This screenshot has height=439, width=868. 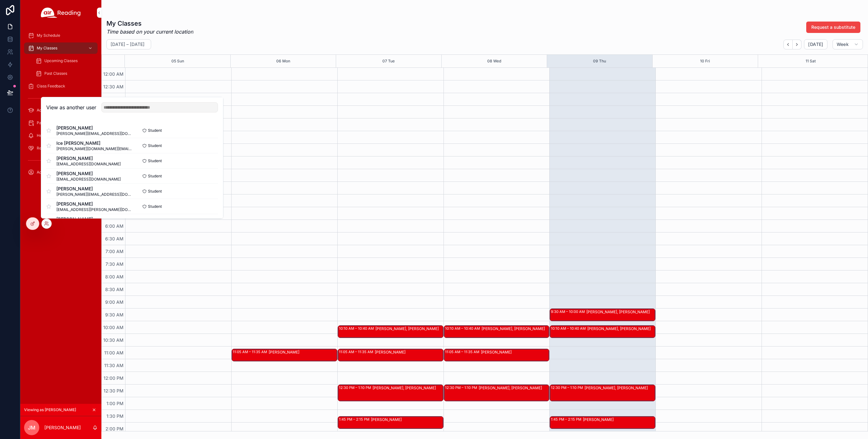 I want to click on div: 09 Thu, so click(x=599, y=61).